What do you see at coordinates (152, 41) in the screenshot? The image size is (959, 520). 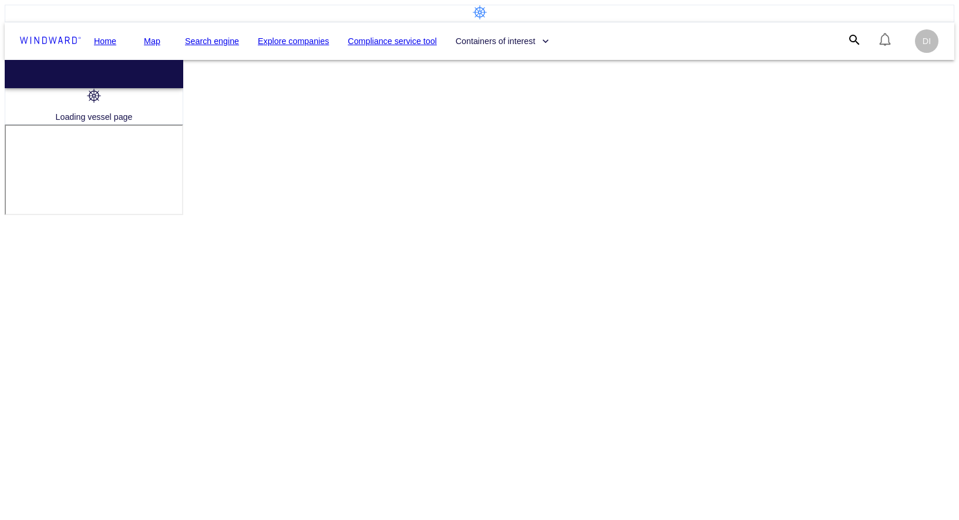 I see `button: Map` at bounding box center [152, 41].